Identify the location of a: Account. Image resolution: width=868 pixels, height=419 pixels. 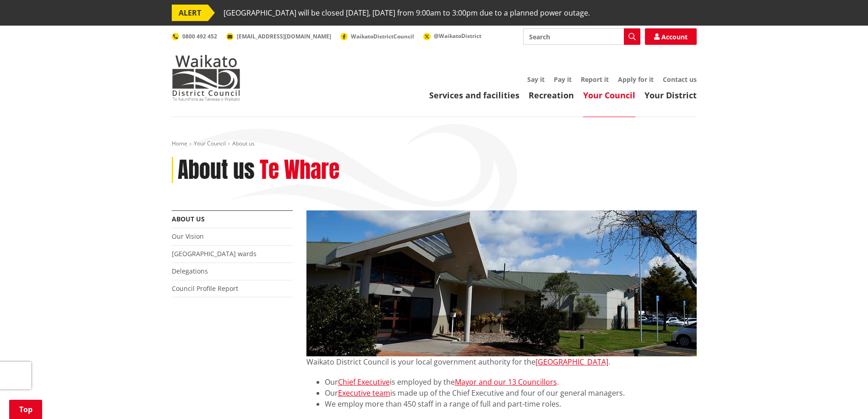
(671, 37).